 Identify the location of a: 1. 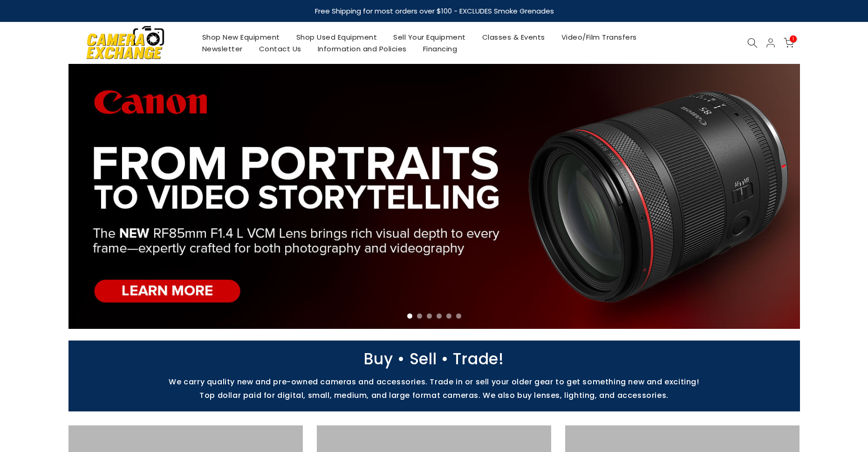
(789, 43).